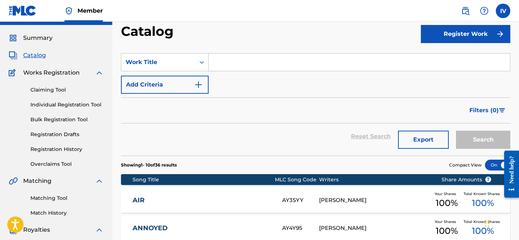  What do you see at coordinates (204, 180) in the screenshot?
I see `div: Song Title` at bounding box center [204, 180].